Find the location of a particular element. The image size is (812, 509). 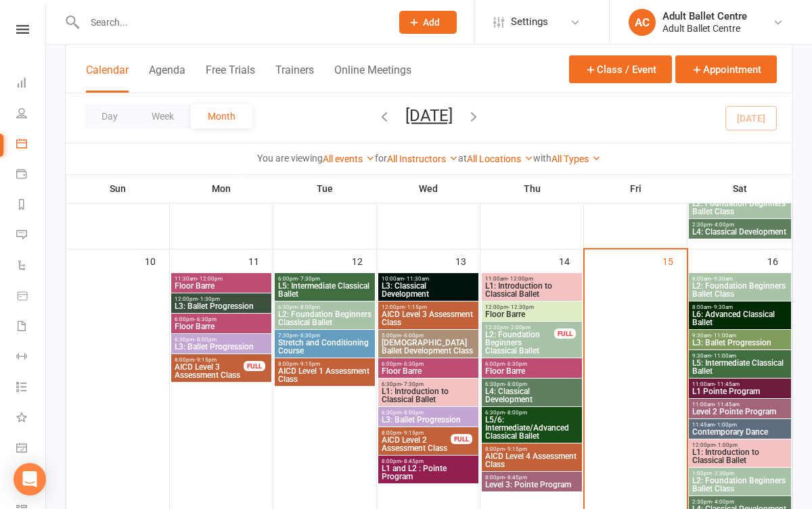

span: 7:30pm is located at coordinates (325, 335).